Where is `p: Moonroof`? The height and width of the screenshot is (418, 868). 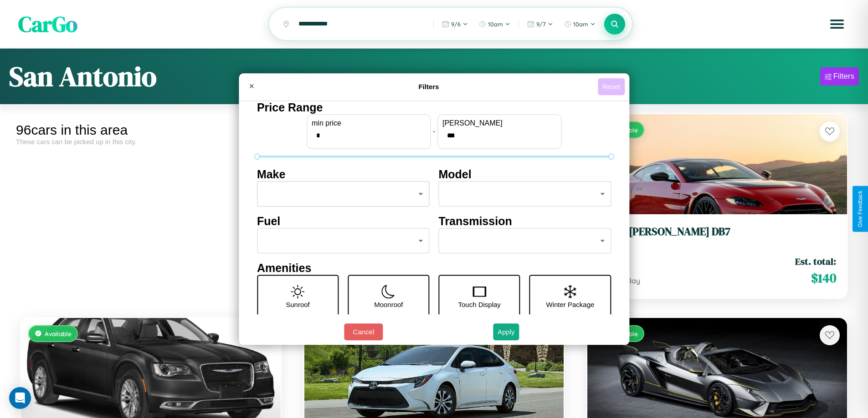
p: Moonroof is located at coordinates (388, 304).